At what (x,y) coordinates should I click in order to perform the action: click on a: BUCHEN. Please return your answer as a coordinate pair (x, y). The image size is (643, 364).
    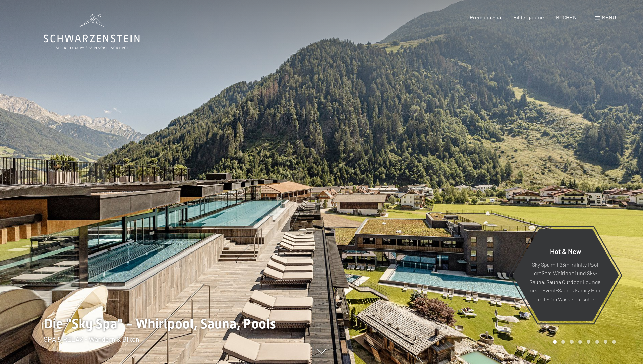
    Looking at the image, I should click on (566, 17).